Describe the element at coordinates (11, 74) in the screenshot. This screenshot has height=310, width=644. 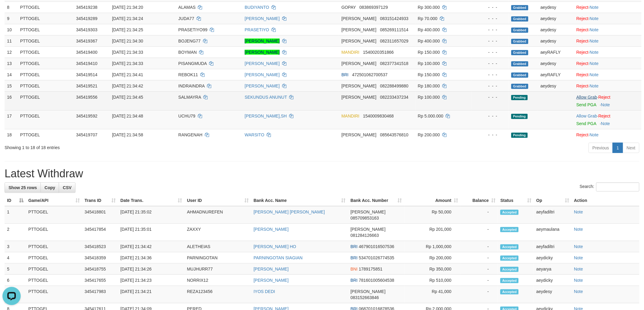
I see `td: 14` at that location.